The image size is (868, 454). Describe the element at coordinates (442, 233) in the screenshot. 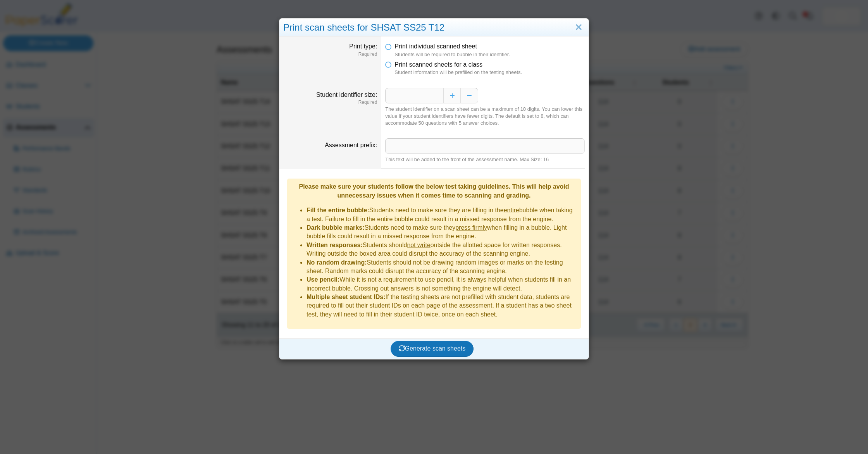

I see `li: Students need to make sure they when filling in a bubble. Light bubble fills could result in a mi...` at that location.